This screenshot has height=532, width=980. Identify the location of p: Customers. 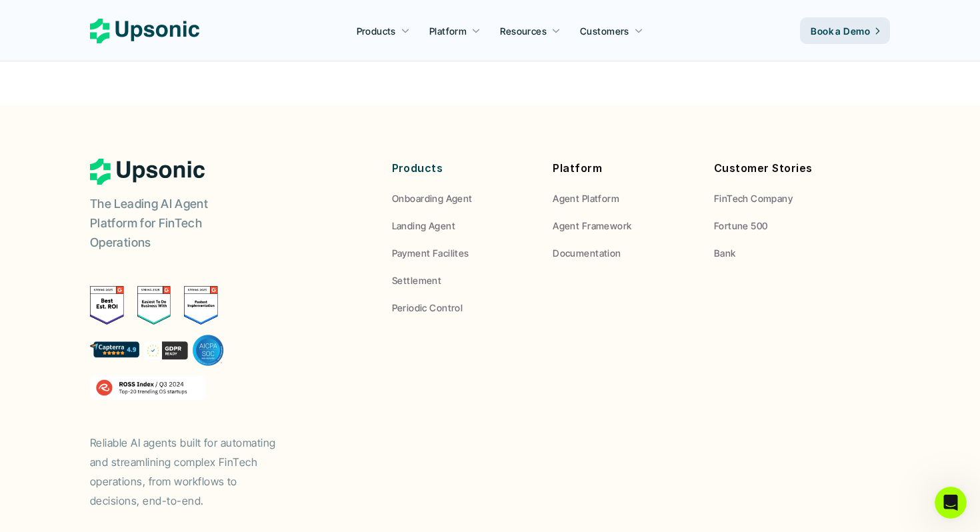
(605, 31).